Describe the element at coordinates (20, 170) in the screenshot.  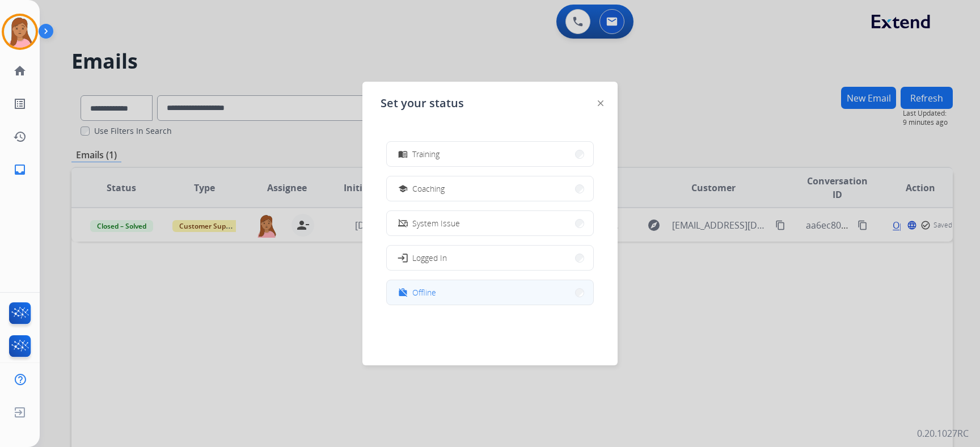
I see `mat-icon: inbox` at that location.